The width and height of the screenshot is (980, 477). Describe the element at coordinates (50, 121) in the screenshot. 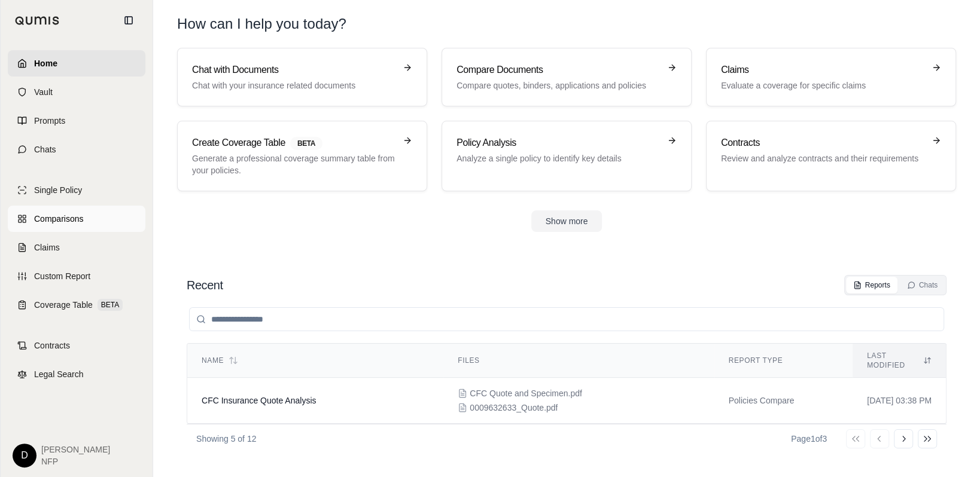

I see `span: Prompts` at that location.